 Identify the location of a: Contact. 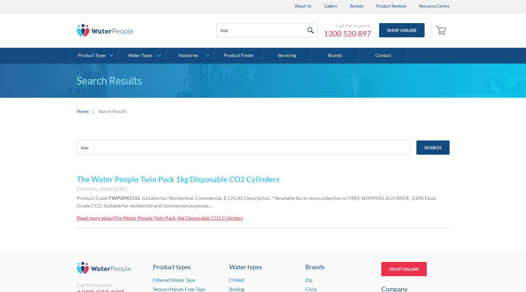
(384, 56).